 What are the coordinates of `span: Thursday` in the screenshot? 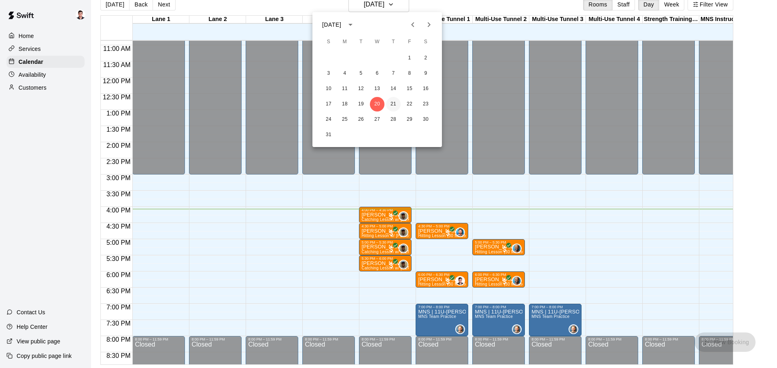 It's located at (393, 42).